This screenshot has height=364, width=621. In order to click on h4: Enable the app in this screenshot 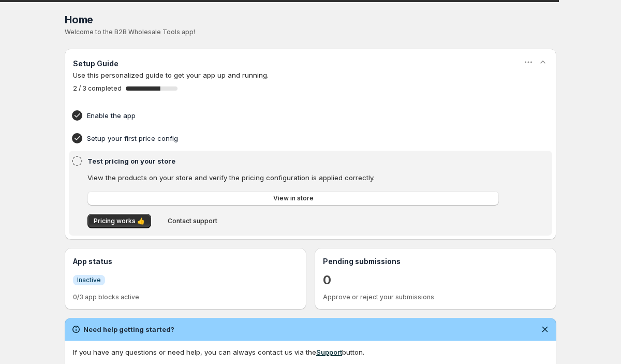, I will do `click(294, 116)`.